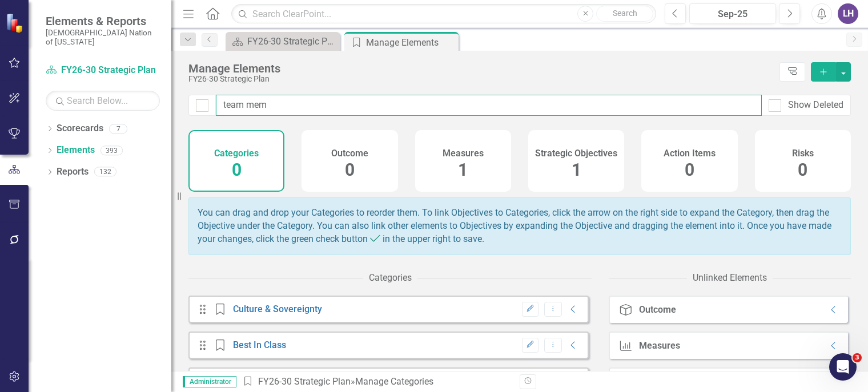  Describe the element at coordinates (376, 382) in the screenshot. I see `div: » Manage Categories` at that location.